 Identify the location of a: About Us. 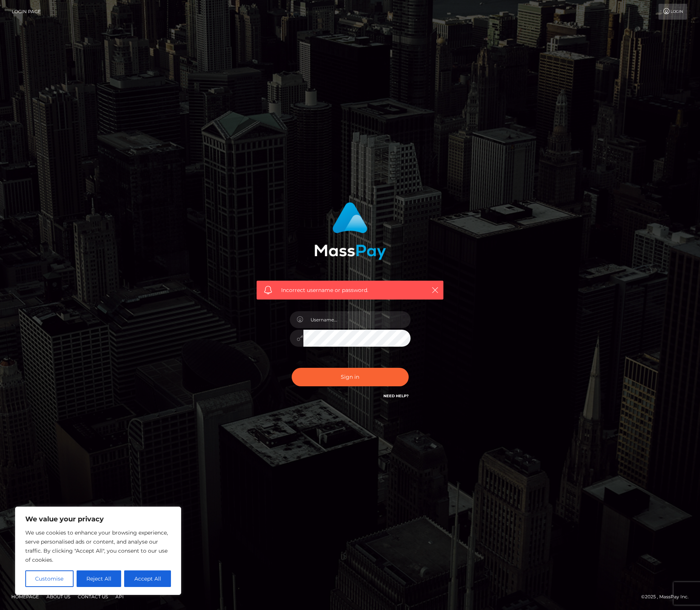
(58, 596).